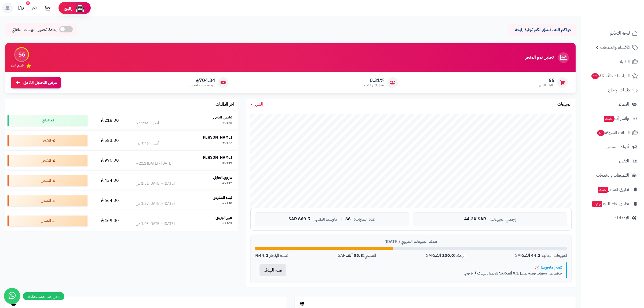  What do you see at coordinates (257, 104) in the screenshot?
I see `a: الشهر` at bounding box center [257, 104].